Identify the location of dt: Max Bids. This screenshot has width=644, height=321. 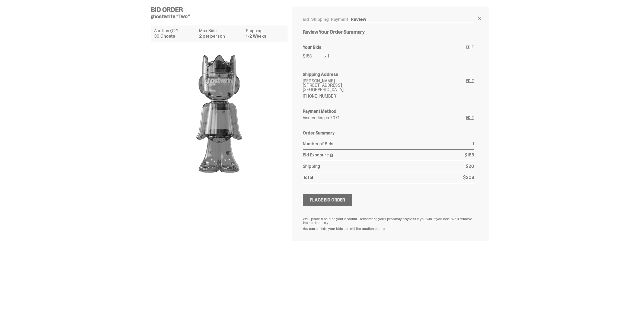
(221, 31).